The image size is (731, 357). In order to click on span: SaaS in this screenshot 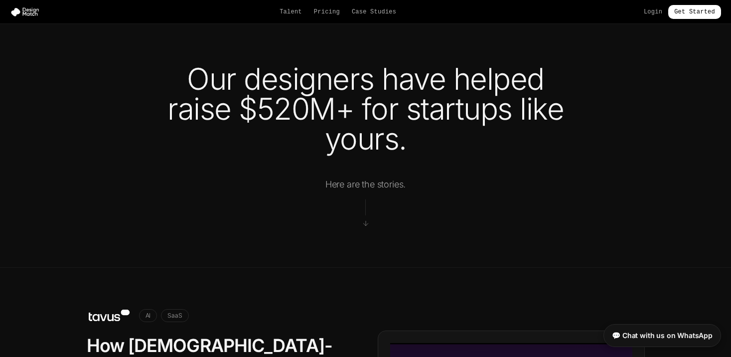, I will do `click(174, 315)`.